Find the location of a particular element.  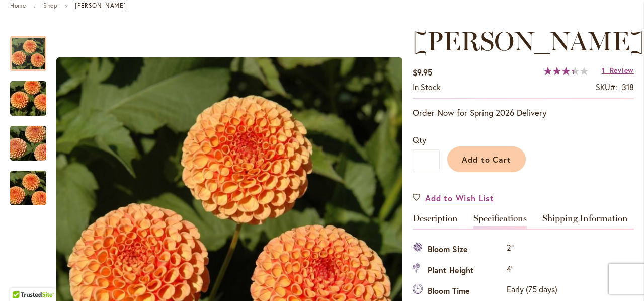

span: $9.95 is located at coordinates (422, 72).